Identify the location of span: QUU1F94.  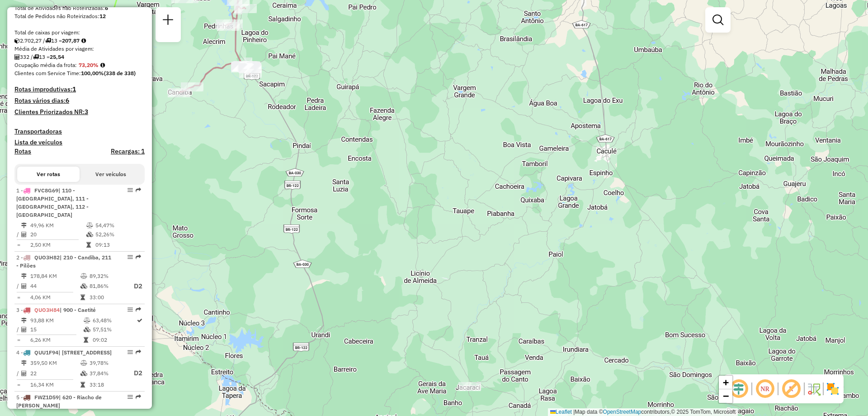
(46, 351).